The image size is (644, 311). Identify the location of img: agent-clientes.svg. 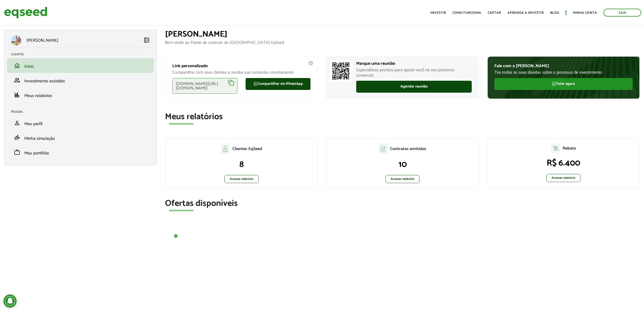
(225, 149).